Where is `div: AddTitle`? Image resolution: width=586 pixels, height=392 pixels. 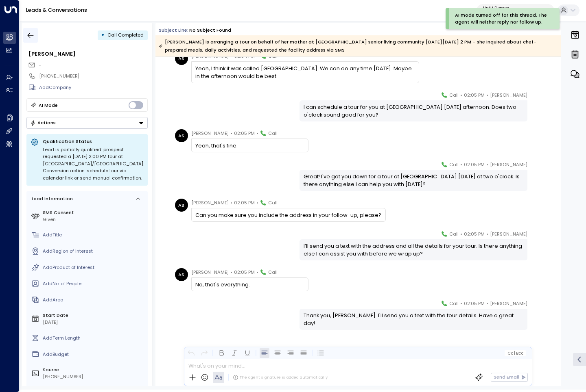
div: AddTitle is located at coordinates (94, 235).